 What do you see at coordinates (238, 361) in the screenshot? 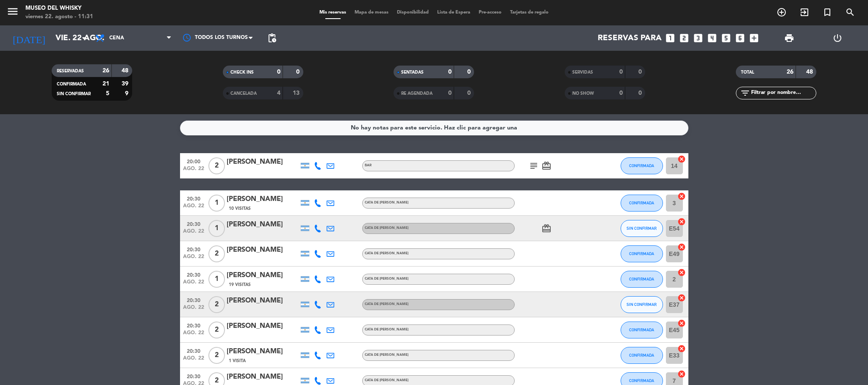
I see `span: 1 Visita` at bounding box center [238, 361].